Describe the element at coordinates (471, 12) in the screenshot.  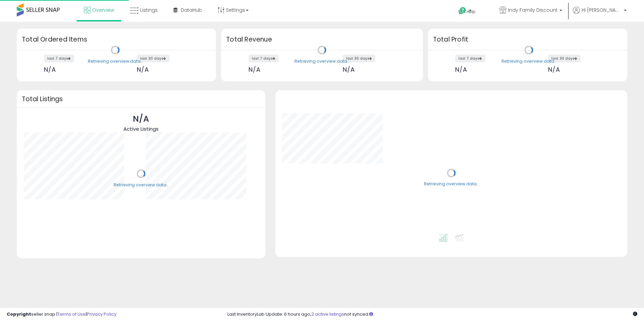
I see `a: Help` at that location.